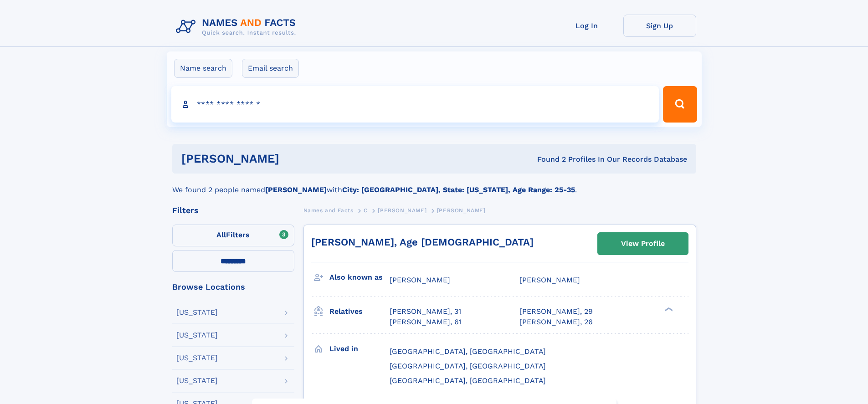 The height and width of the screenshot is (404, 868). I want to click on h3: Lived in, so click(359, 349).